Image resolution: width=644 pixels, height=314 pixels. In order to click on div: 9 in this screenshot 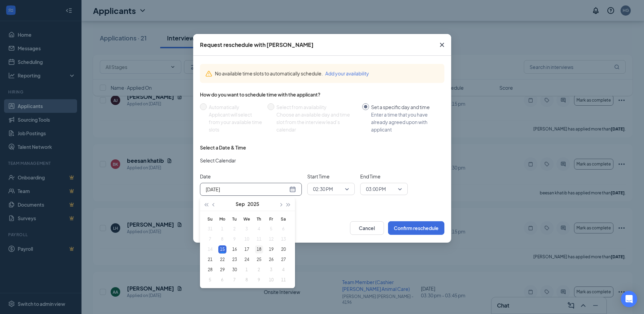, I will do `click(259, 280)`.